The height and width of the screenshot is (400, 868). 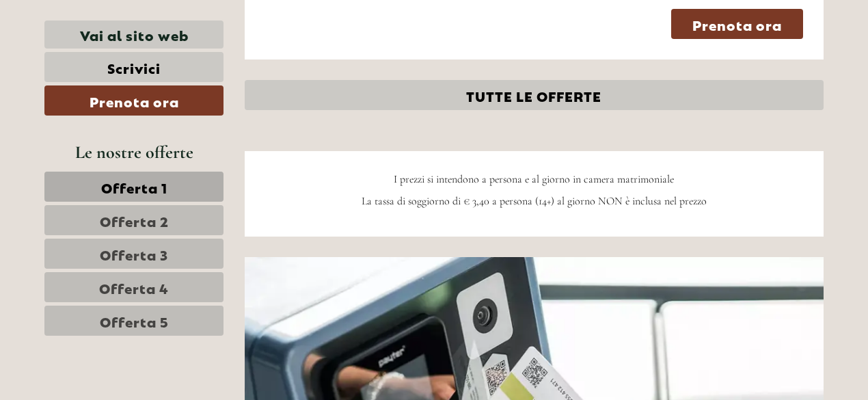 I want to click on a: Scrivici, so click(x=134, y=67).